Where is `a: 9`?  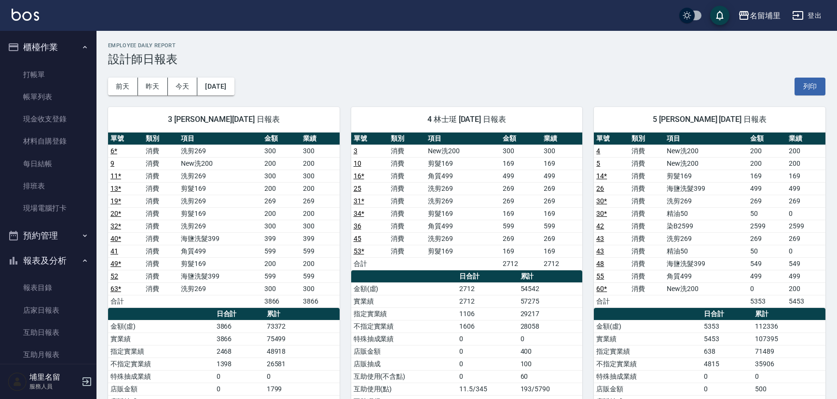 a: 9 is located at coordinates (112, 164).